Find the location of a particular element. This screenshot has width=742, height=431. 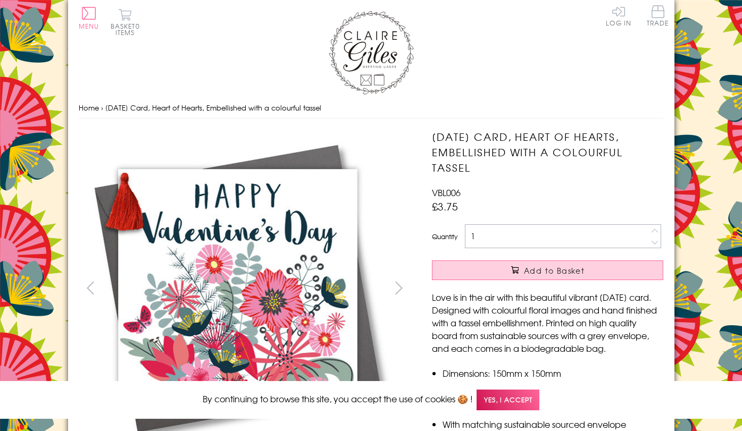

button: Basket0 items is located at coordinates (125, 22).